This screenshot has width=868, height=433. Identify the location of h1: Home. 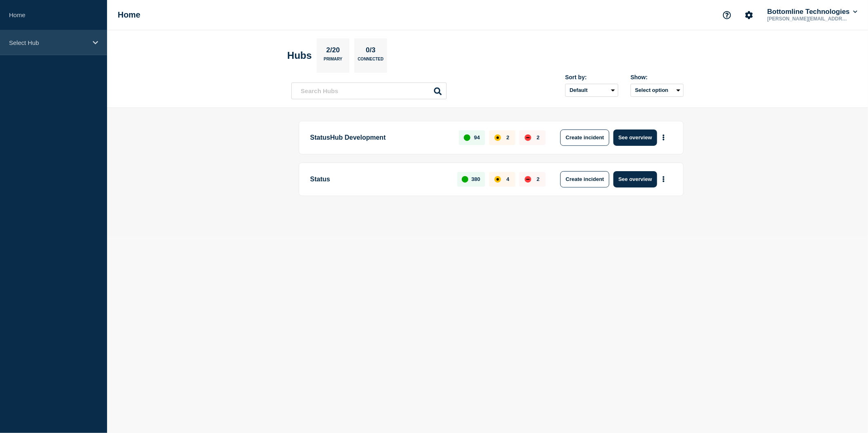
(129, 15).